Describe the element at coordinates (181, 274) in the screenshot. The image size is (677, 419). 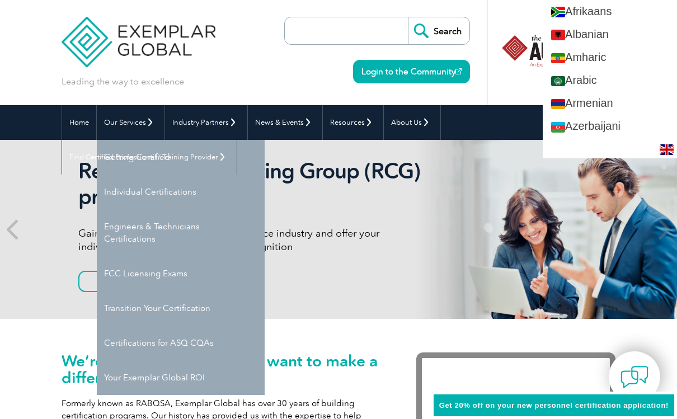
I see `a: FCC Licensing Exams` at that location.